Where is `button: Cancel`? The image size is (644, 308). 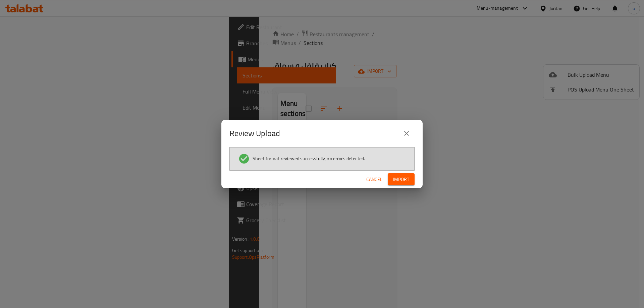 button: Cancel is located at coordinates (374, 179).